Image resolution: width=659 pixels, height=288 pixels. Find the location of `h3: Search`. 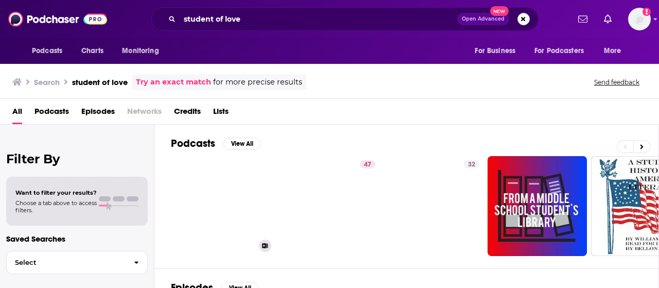

h3: Search is located at coordinates (47, 82).